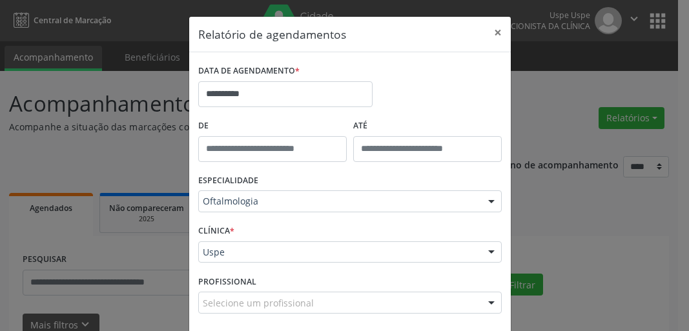 The image size is (689, 331). I want to click on button: Close, so click(498, 32).